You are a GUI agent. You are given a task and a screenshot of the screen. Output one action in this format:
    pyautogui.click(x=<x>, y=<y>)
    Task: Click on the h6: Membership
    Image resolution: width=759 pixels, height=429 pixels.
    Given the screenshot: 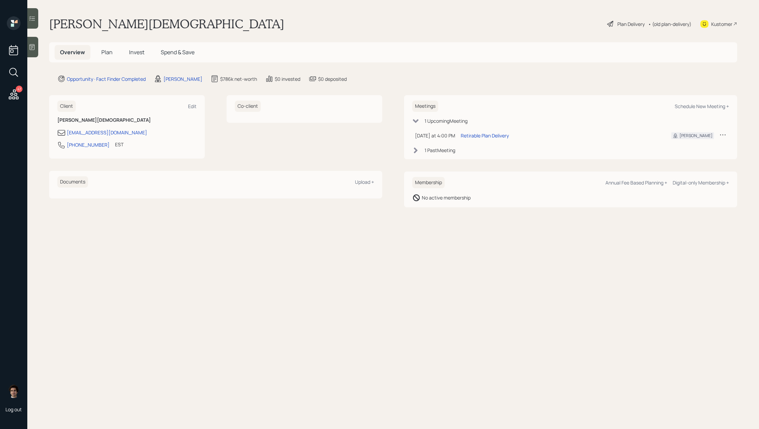 What is the action you would take?
    pyautogui.click(x=428, y=183)
    